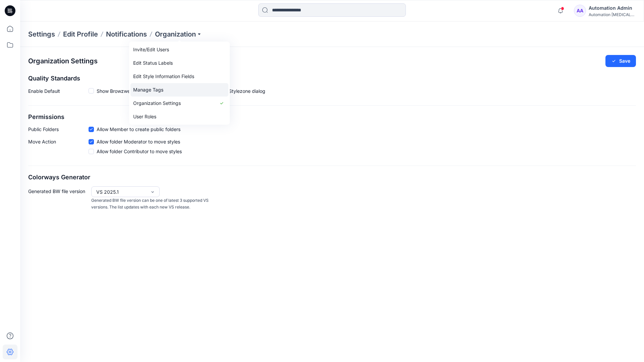 The image size is (644, 362). I want to click on h2: Quality Standards, so click(332, 78).